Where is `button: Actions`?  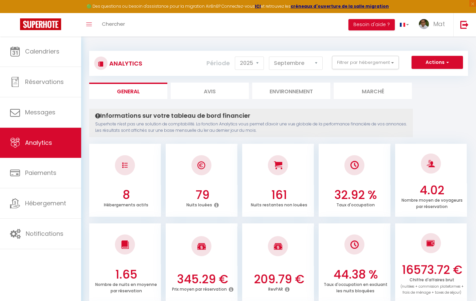 button: Actions is located at coordinates (438, 63).